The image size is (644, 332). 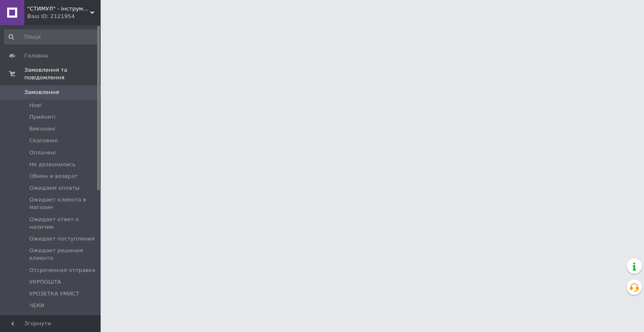 What do you see at coordinates (61, 317) in the screenshot?
I see `span: Экстренная отправка` at bounding box center [61, 317].